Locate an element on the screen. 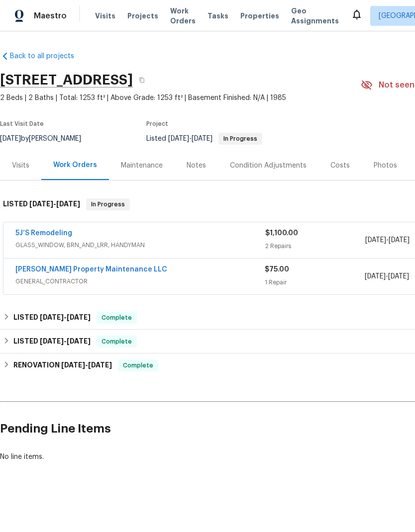 The image size is (415, 532). span: Visits is located at coordinates (105, 16).